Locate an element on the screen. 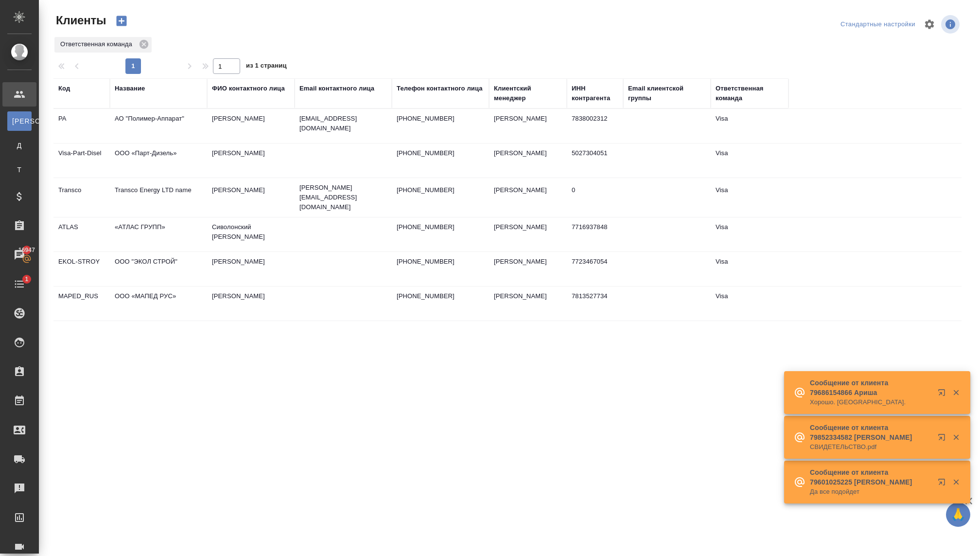 This screenshot has width=980, height=556. td: 5027304051 is located at coordinates (595, 160).